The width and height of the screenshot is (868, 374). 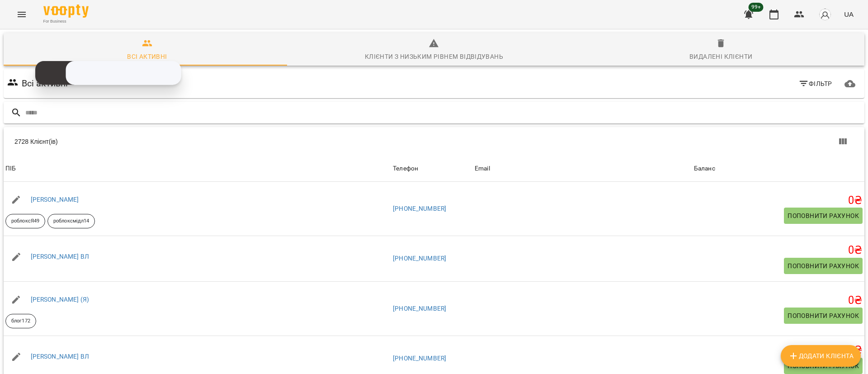 What do you see at coordinates (22, 14) in the screenshot?
I see `button: Menu` at bounding box center [22, 14].